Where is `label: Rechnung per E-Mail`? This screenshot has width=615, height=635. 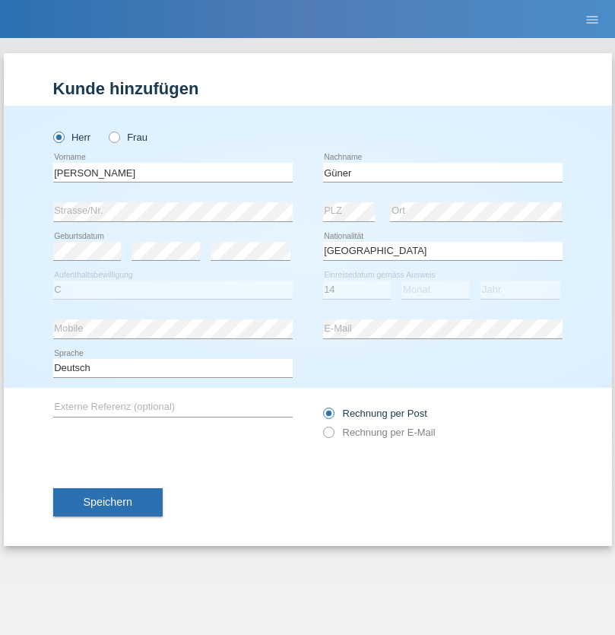 label: Rechnung per E-Mail is located at coordinates (379, 432).